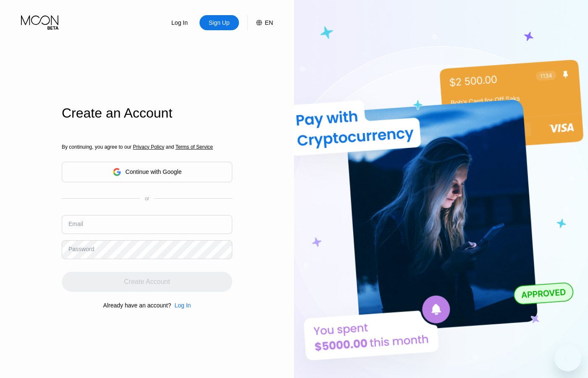 Image resolution: width=588 pixels, height=378 pixels. I want to click on span: Privacy Policy, so click(148, 147).